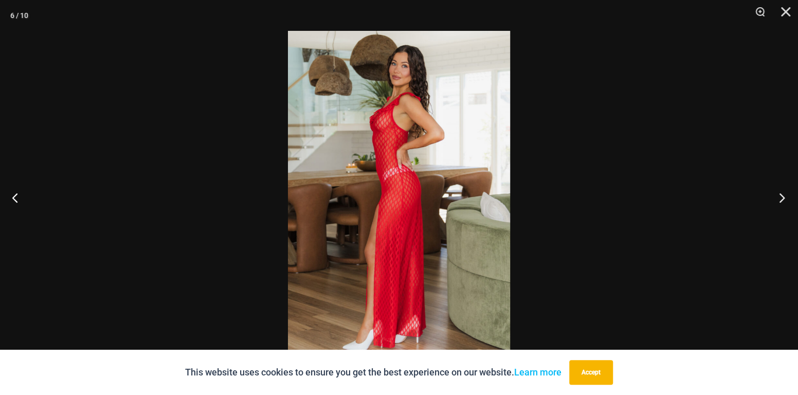 Image resolution: width=798 pixels, height=395 pixels. Describe the element at coordinates (538, 372) in the screenshot. I see `a: Learn more` at that location.